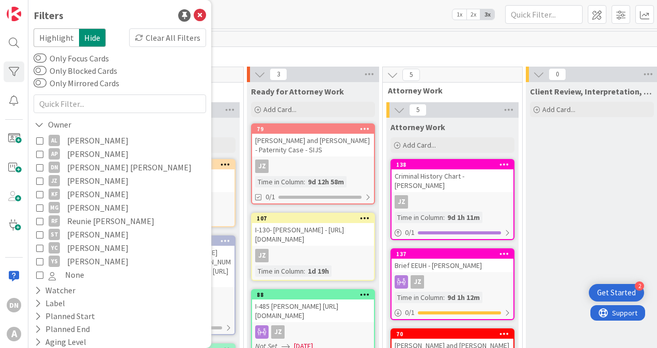  I want to click on button: Only Mirrored Cards, so click(40, 83).